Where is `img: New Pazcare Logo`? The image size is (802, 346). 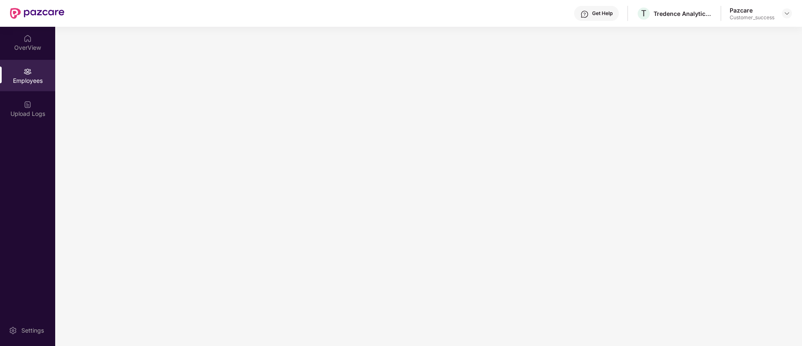
img: New Pazcare Logo is located at coordinates (37, 13).